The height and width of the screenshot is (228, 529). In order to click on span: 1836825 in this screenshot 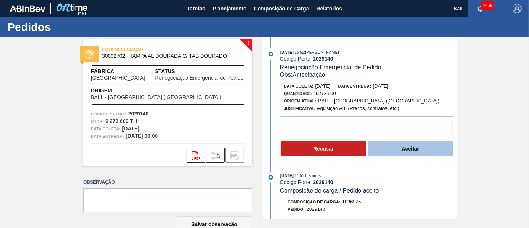, I will do `click(352, 201)`.